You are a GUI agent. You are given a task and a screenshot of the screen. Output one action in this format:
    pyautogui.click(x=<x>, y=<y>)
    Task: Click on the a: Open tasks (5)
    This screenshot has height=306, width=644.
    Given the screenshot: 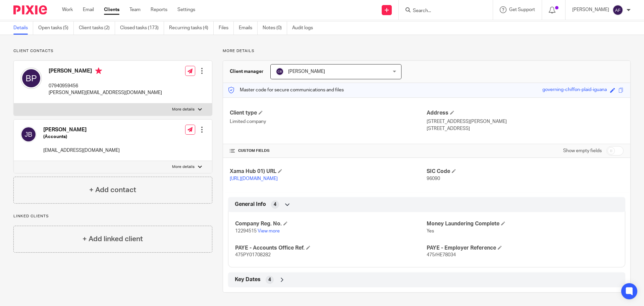 What is the action you would take?
    pyautogui.click(x=56, y=28)
    